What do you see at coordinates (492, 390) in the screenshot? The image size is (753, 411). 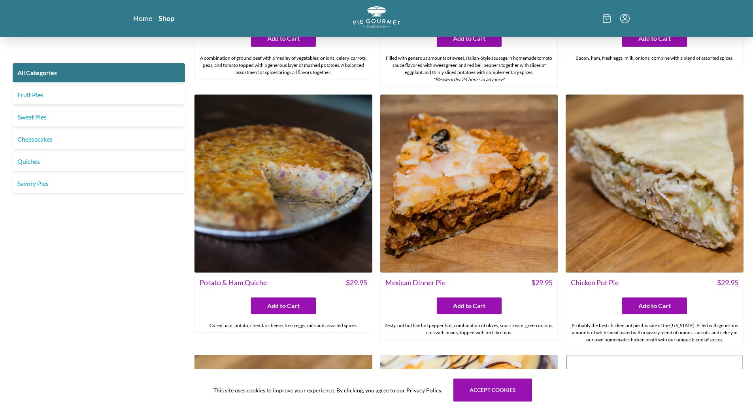 I see `button: Accept cookies` at bounding box center [492, 390].